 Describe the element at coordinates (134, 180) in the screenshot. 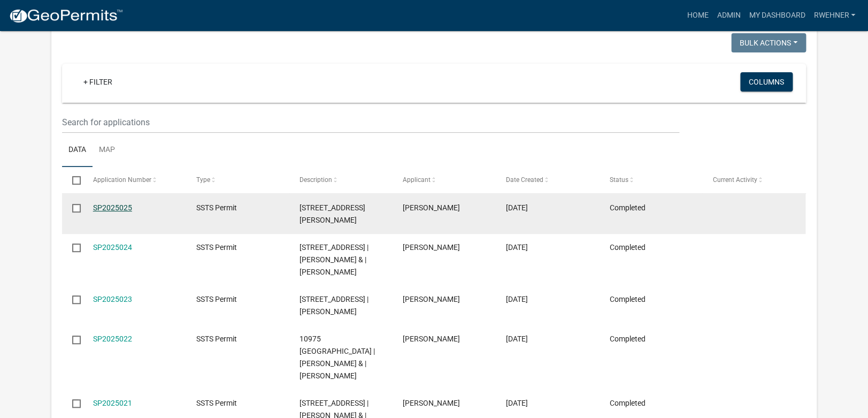

I see `datatable-header-cell: Application Number` at that location.